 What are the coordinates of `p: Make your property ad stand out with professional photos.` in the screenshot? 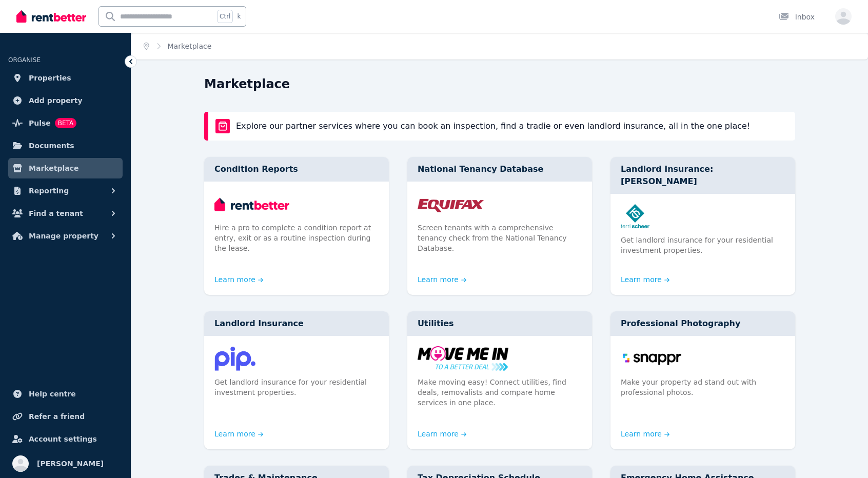 It's located at (703, 387).